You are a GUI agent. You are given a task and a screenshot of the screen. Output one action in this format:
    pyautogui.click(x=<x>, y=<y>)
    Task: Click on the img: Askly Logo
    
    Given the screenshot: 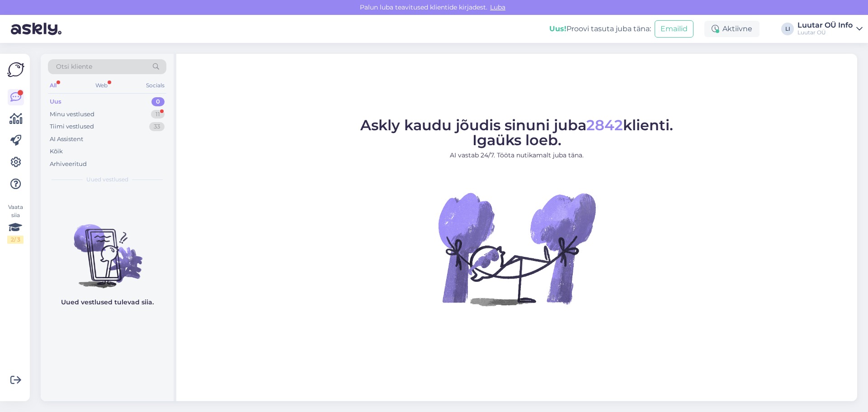 What is the action you would take?
    pyautogui.click(x=16, y=70)
    